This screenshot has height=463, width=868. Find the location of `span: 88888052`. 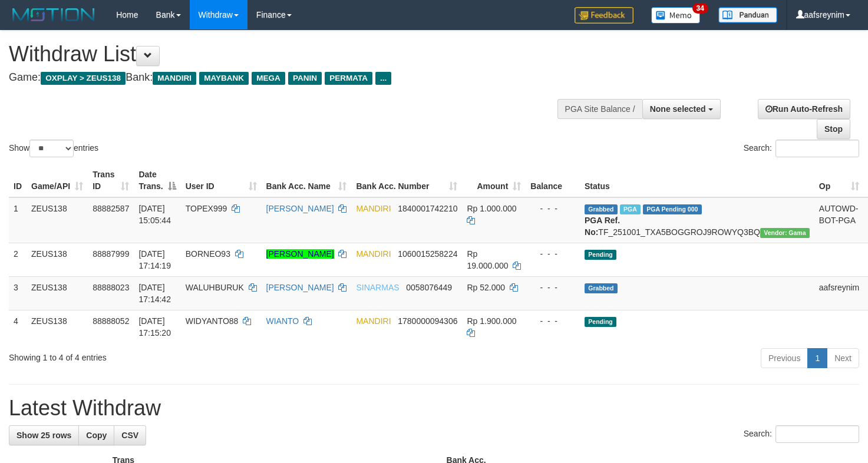

span: 88888052 is located at coordinates (111, 321).